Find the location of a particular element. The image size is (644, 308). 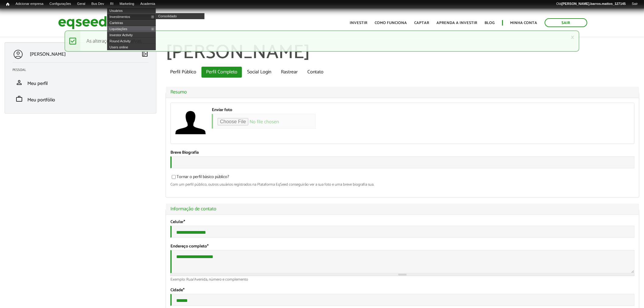

a: Contato is located at coordinates (315, 72).